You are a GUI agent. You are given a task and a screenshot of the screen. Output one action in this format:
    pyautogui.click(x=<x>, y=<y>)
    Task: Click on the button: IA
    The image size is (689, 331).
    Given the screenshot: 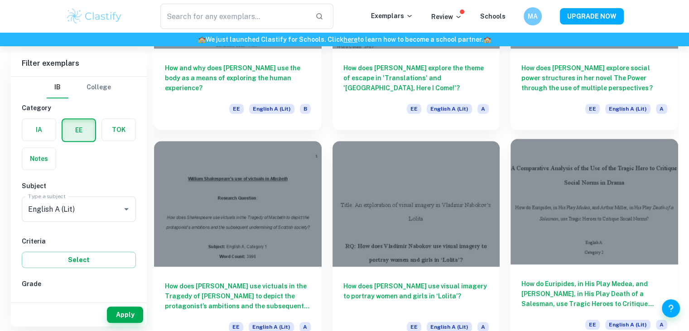 What is the action you would take?
    pyautogui.click(x=39, y=130)
    